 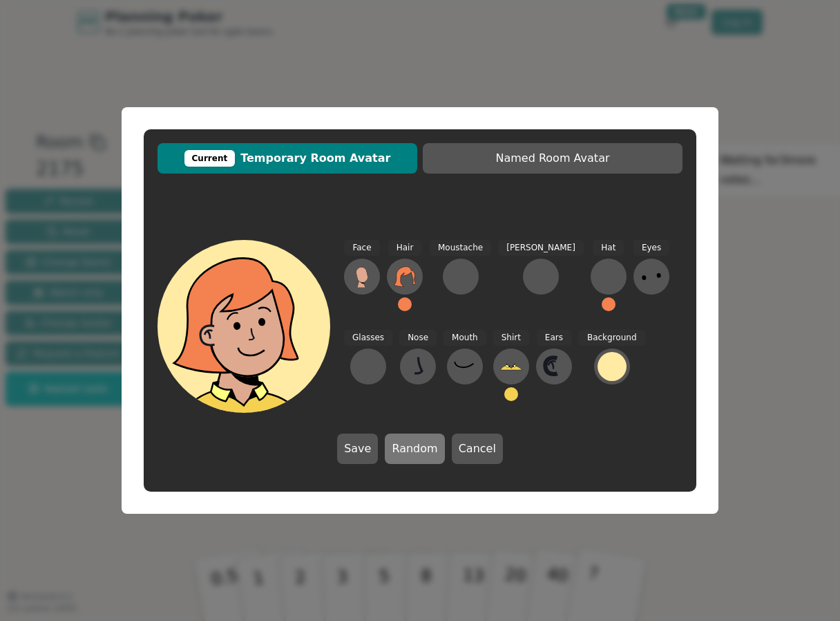 I want to click on span: Nose, so click(x=418, y=338).